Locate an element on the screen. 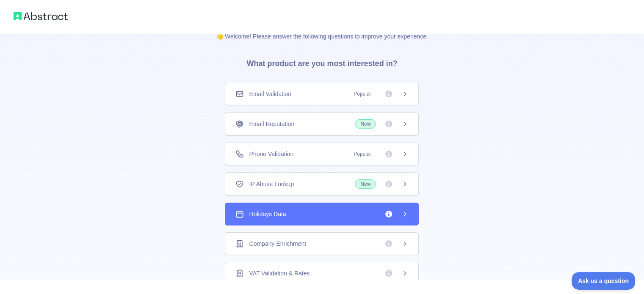 The image size is (644, 294). span: Company Enrichment is located at coordinates (278, 244).